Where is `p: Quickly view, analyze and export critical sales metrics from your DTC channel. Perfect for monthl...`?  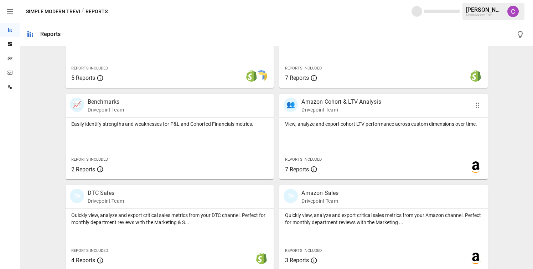
p: Quickly view, analyze and export critical sales metrics from your DTC channel. Perfect for monthl... is located at coordinates (170, 219).